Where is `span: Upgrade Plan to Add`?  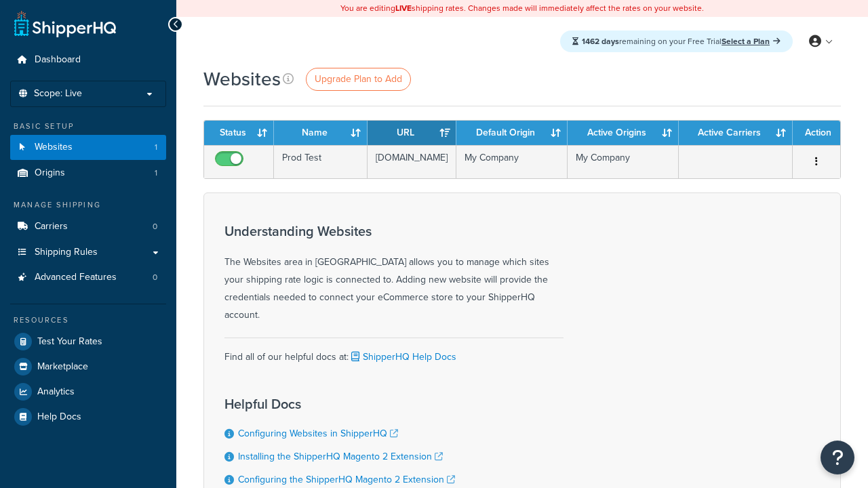 span: Upgrade Plan to Add is located at coordinates (358, 79).